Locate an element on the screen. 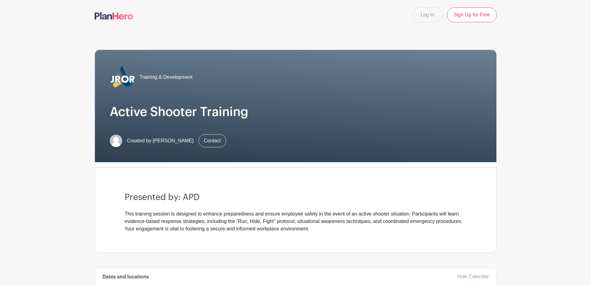 The image size is (591, 285). img: default-ce2991bfa6775e67f084385cd625a349d9dcbb7a52a09fb2fda1e96e2d18dcdb.png is located at coordinates (116, 141).